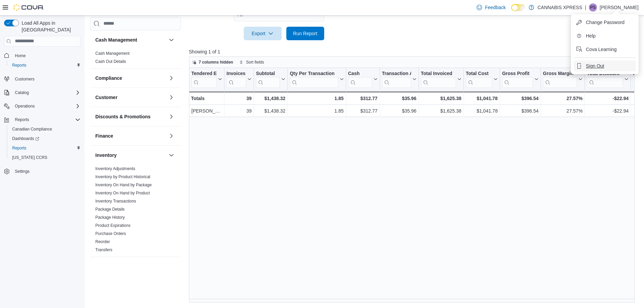 The image size is (644, 308). What do you see at coordinates (112, 53) in the screenshot?
I see `span: Cash Management` at bounding box center [112, 53].